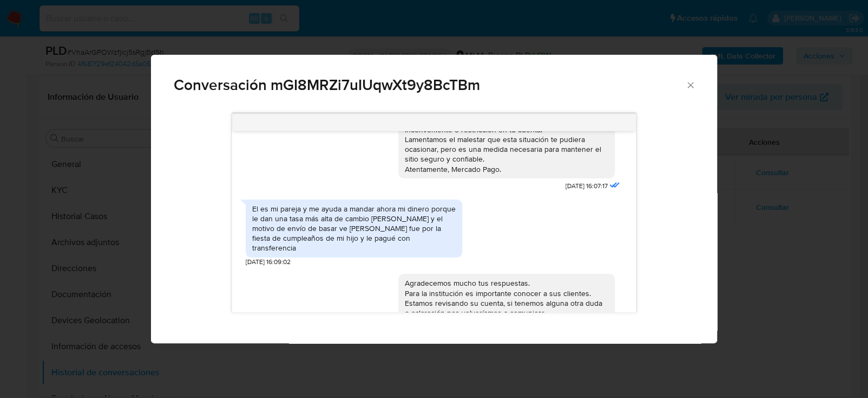 This screenshot has width=868, height=398. Describe the element at coordinates (690, 84) in the screenshot. I see `button: Cerrar` at that location.